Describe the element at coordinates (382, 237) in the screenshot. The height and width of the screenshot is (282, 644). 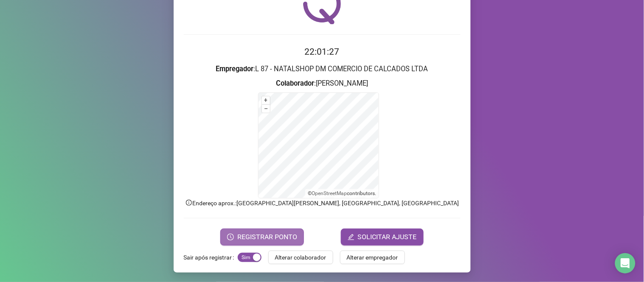
I see `button: editSOLICITAR AJUSTE` at that location.